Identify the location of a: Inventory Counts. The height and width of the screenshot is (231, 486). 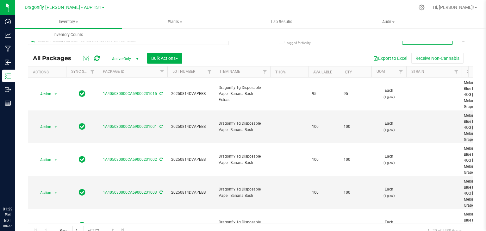
(68, 35).